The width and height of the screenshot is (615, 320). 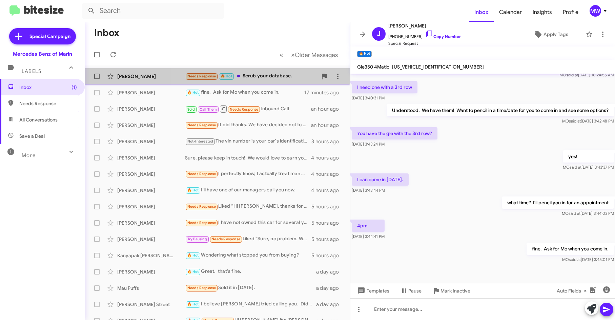 I want to click on div: I'll have one of our managers call you now., so click(x=248, y=190).